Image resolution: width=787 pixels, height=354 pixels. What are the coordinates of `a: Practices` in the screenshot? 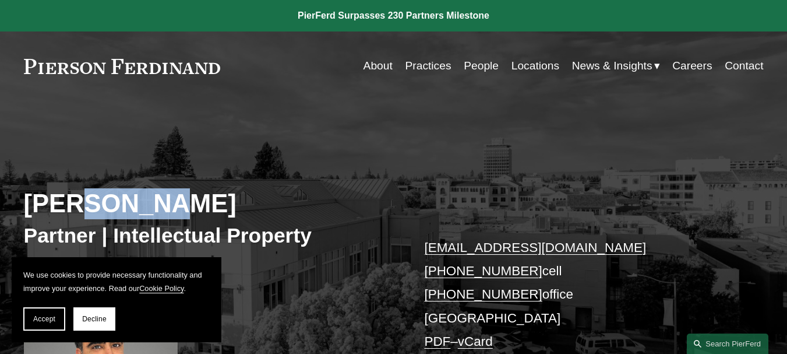 It's located at (427, 66).